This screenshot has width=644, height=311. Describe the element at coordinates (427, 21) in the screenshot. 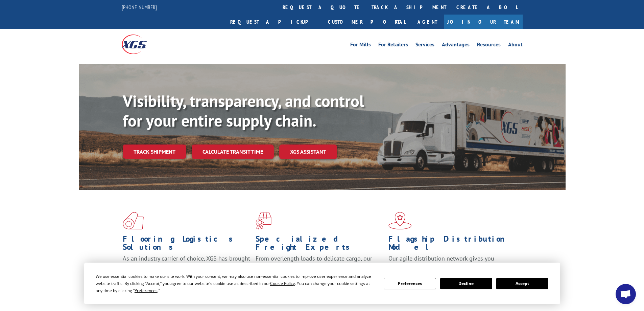

I see `a: Agent` at that location.